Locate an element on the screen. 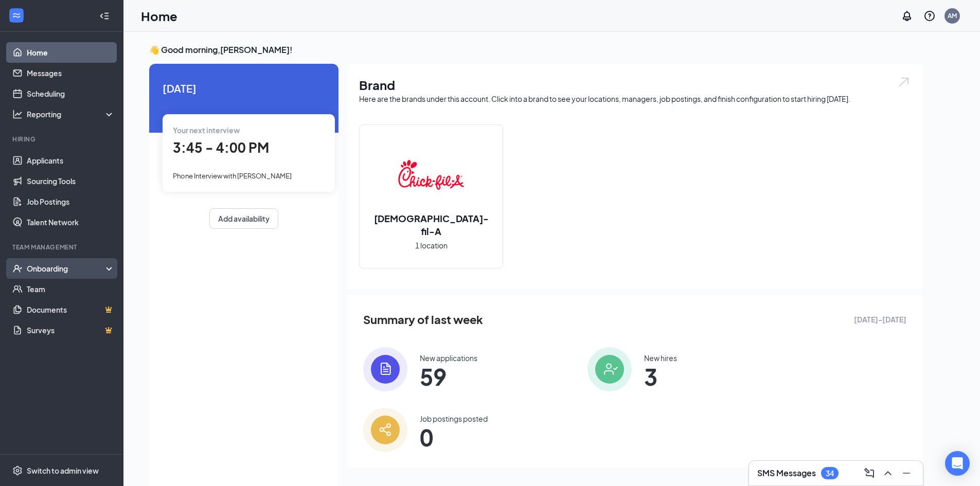 This screenshot has width=980, height=486. div: Reporting is located at coordinates (71, 114).